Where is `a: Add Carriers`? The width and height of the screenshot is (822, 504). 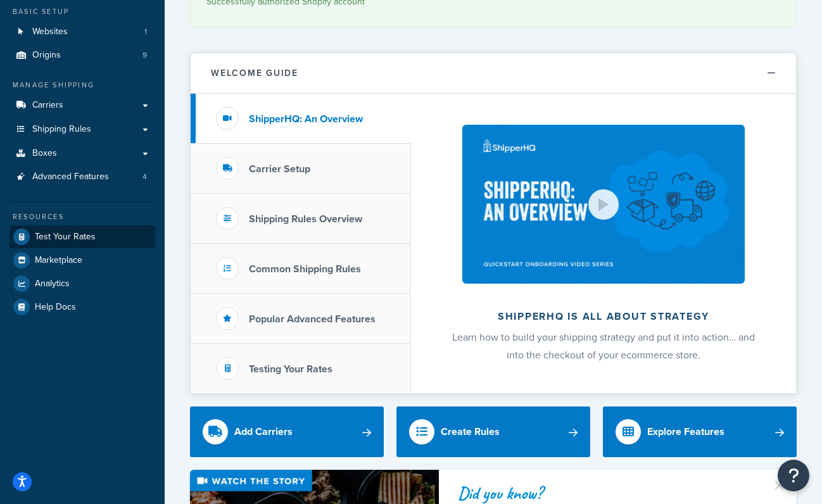
a: Add Carriers is located at coordinates (287, 432).